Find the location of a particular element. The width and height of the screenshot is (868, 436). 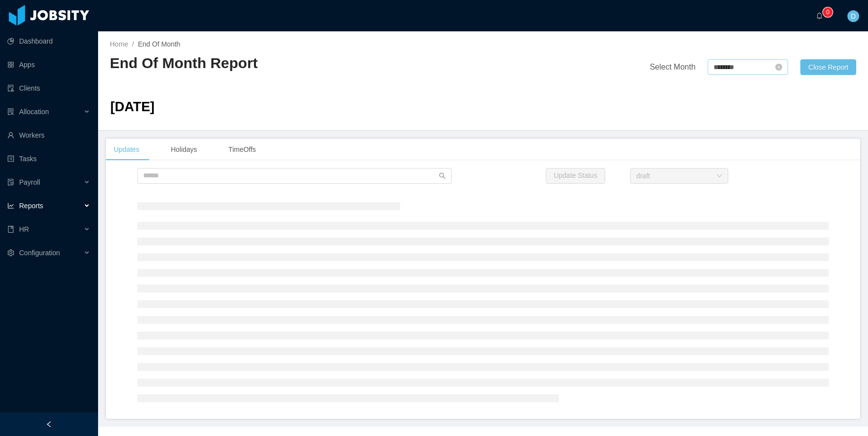

div: TimeOffs is located at coordinates (242, 150).